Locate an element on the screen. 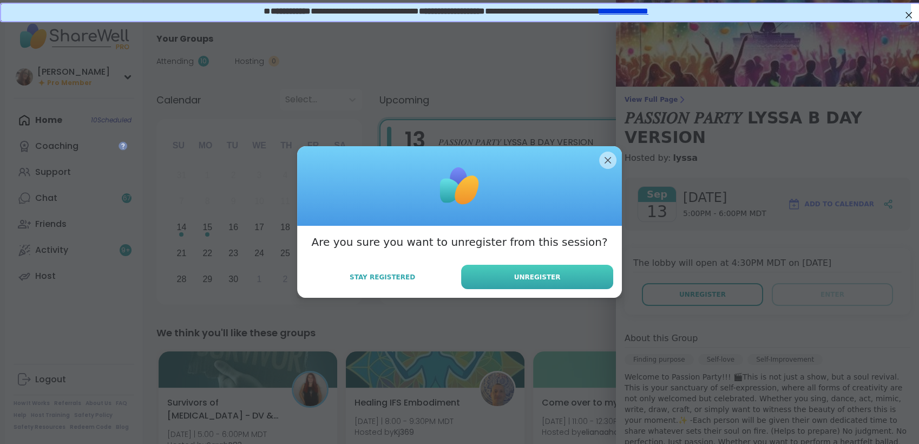  button: Unregister is located at coordinates (537, 277).